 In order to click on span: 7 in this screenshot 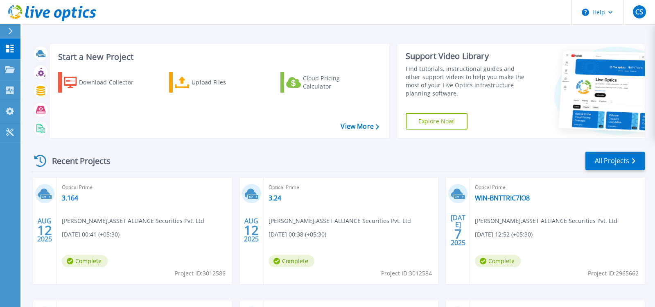, I will do `click(458, 234)`.